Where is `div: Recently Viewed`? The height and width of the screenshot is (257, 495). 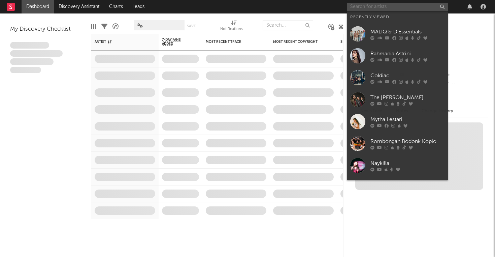
div: Recently Viewed is located at coordinates (397, 17).